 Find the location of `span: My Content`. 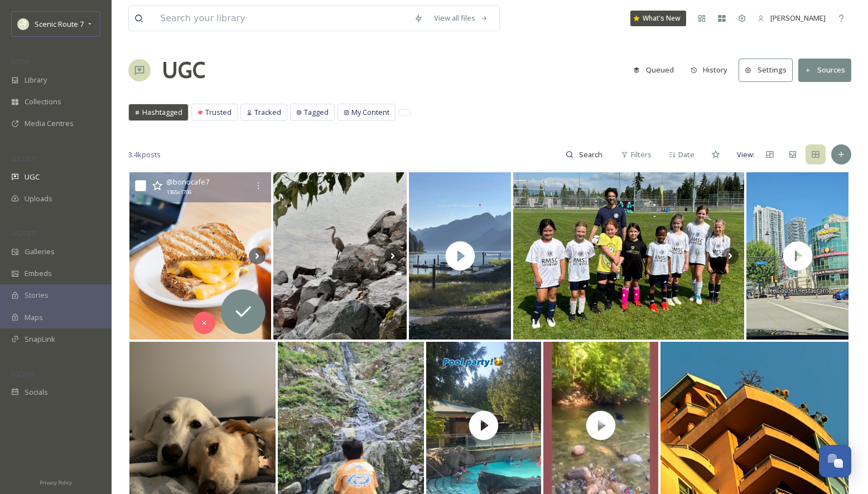

span: My Content is located at coordinates (370, 112).